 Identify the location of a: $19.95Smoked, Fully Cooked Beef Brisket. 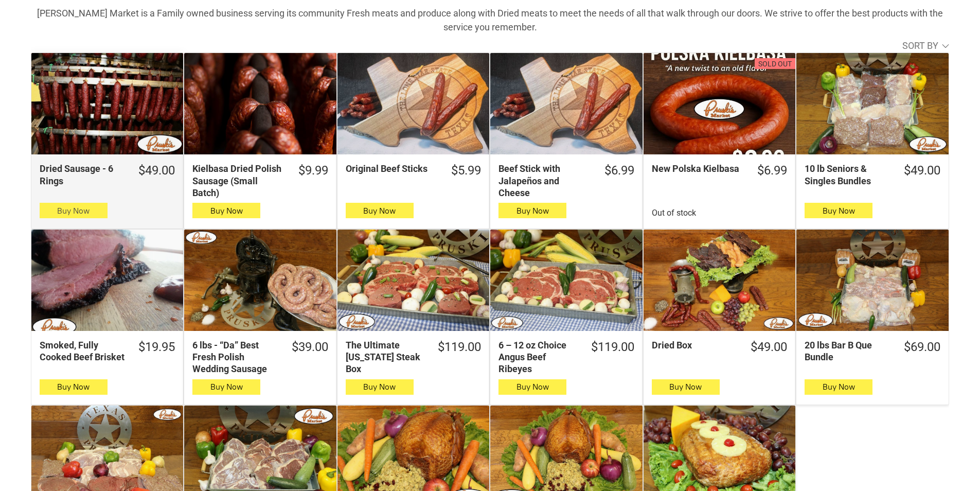
(107, 351).